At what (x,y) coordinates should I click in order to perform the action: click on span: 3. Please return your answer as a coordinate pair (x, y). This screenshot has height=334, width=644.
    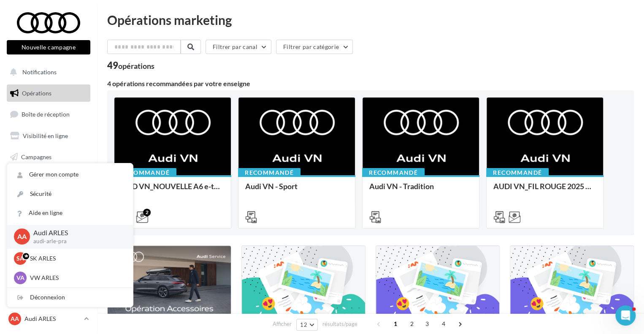
    Looking at the image, I should click on (427, 324).